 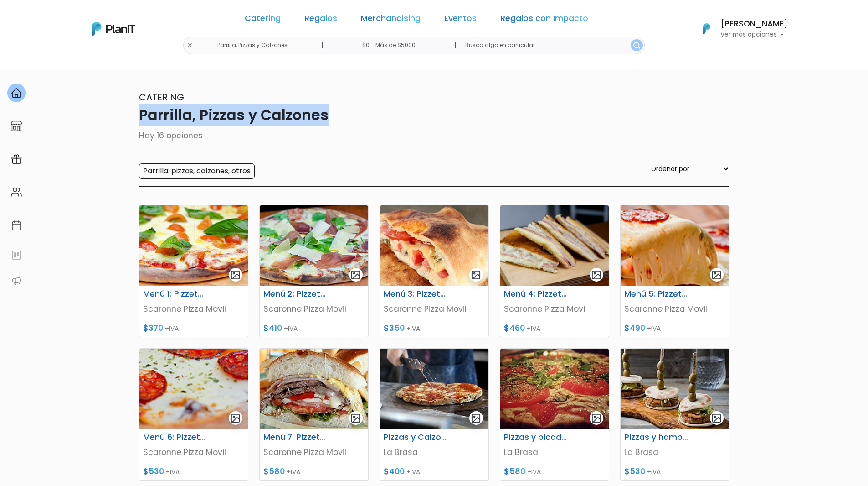 I want to click on img: thumb_2-1_portada_v2.png, so click(x=314, y=246).